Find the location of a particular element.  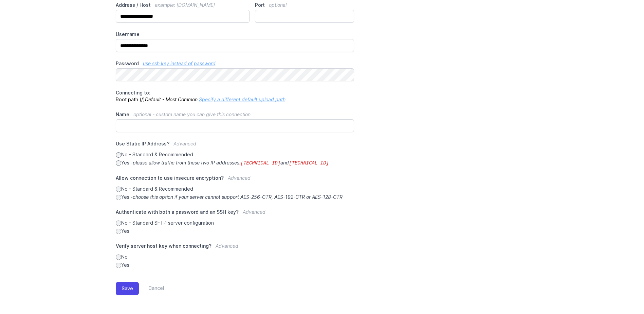

input: Yes -choose this option if your server cannot support AES-256-CTR, AES-192-CTR or AES-128-CTR is located at coordinates (119, 198).